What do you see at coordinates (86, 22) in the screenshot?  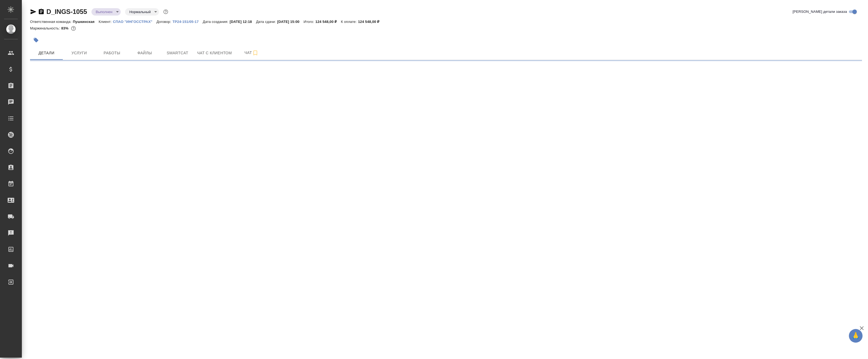 I see `p: Пушкинская` at bounding box center [86, 22].